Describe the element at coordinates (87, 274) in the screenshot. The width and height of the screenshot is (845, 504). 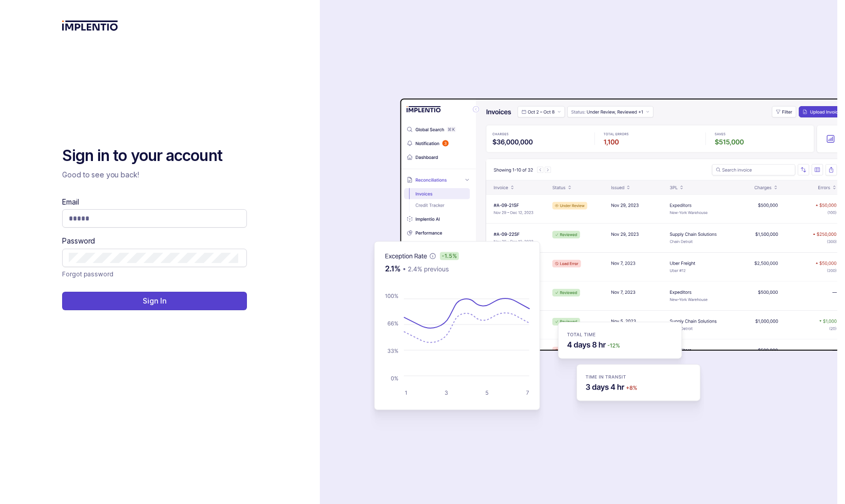
I see `p: Forgot password` at that location.